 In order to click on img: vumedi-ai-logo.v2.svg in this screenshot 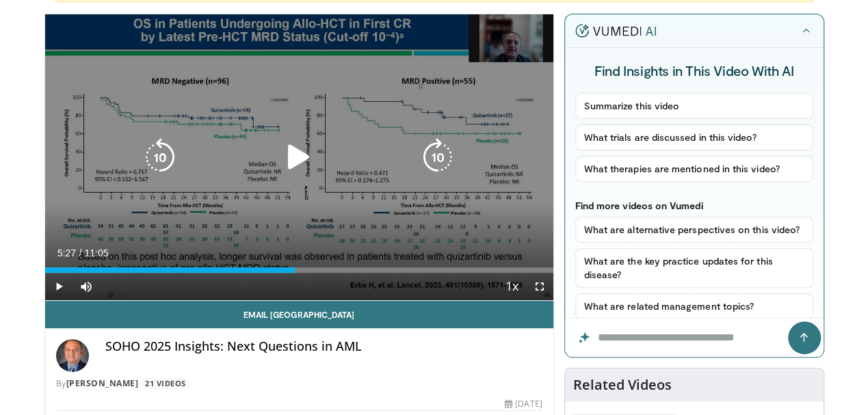, I will do `click(616, 31)`.